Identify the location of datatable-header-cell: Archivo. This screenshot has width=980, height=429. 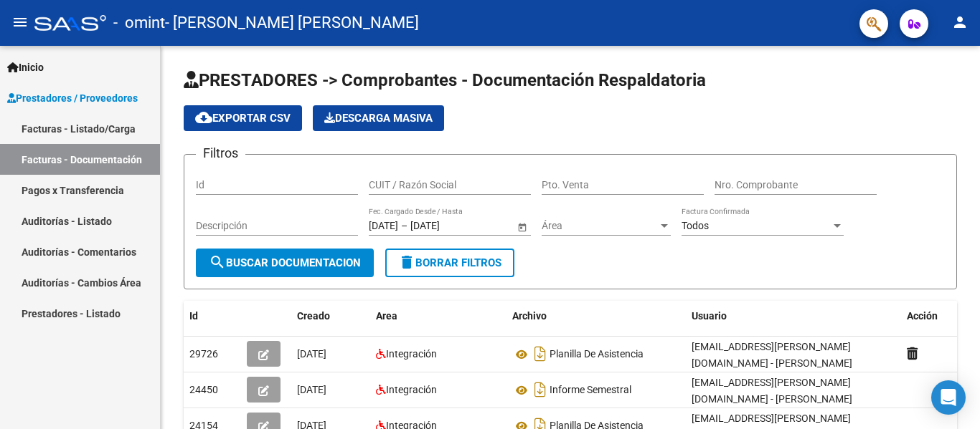
(596, 316).